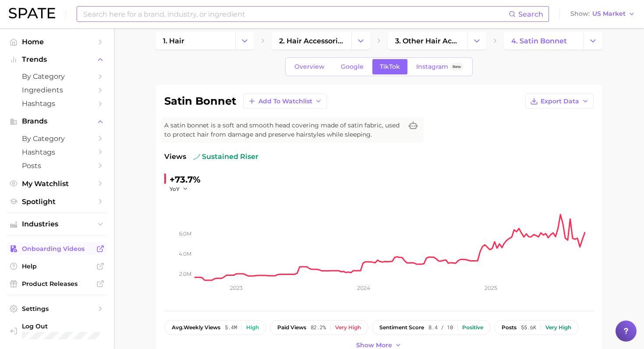 The width and height of the screenshot is (644, 349). What do you see at coordinates (196, 328) in the screenshot?
I see `span: weekly views` at bounding box center [196, 328].